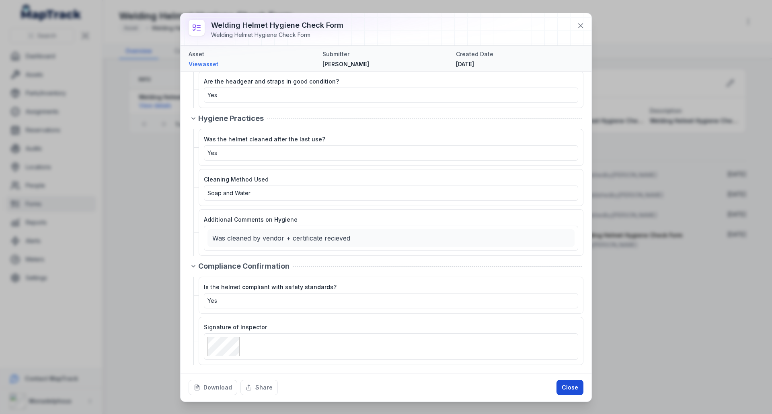 The width and height of the screenshot is (772, 414). I want to click on span: Additional Comments on Hygiene, so click(250, 219).